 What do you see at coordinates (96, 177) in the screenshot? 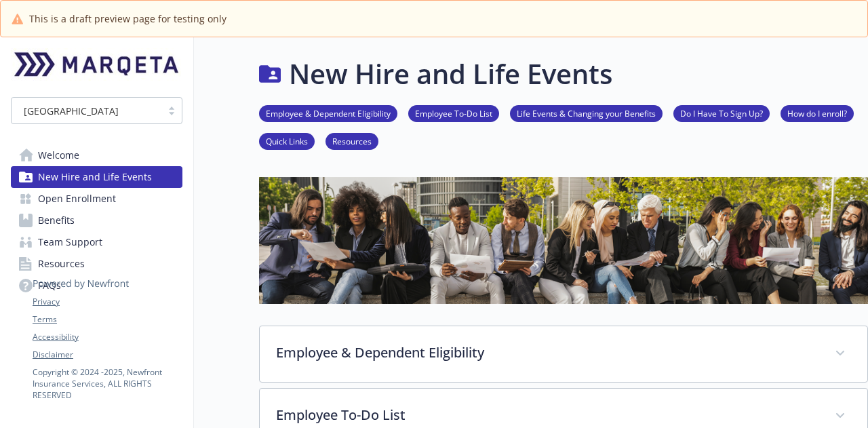
I see `a: New Hire and Life Events` at bounding box center [96, 177].